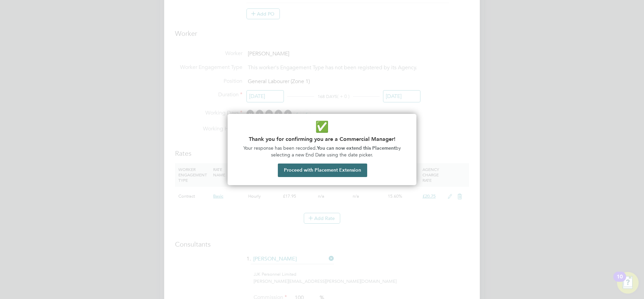  I want to click on span: by selecting a new End Date using the date picker., so click(336, 151).